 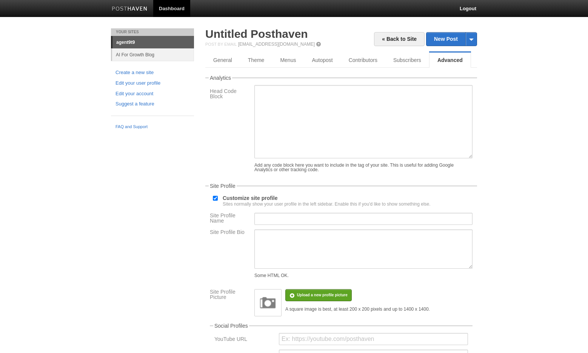 What do you see at coordinates (327, 200) in the screenshot?
I see `label: Customize site profile` at bounding box center [327, 200].